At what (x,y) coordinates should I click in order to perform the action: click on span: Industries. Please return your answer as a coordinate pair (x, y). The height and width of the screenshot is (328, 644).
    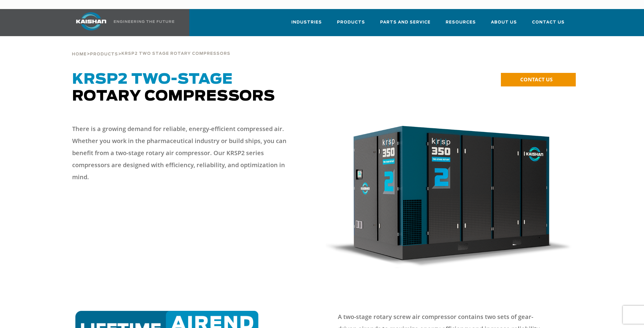
    Looking at the image, I should click on (307, 22).